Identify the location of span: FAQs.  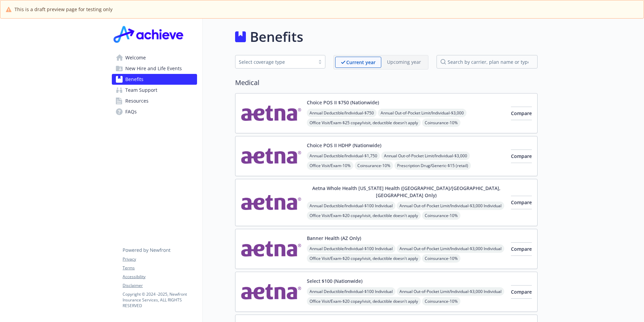
(131, 111).